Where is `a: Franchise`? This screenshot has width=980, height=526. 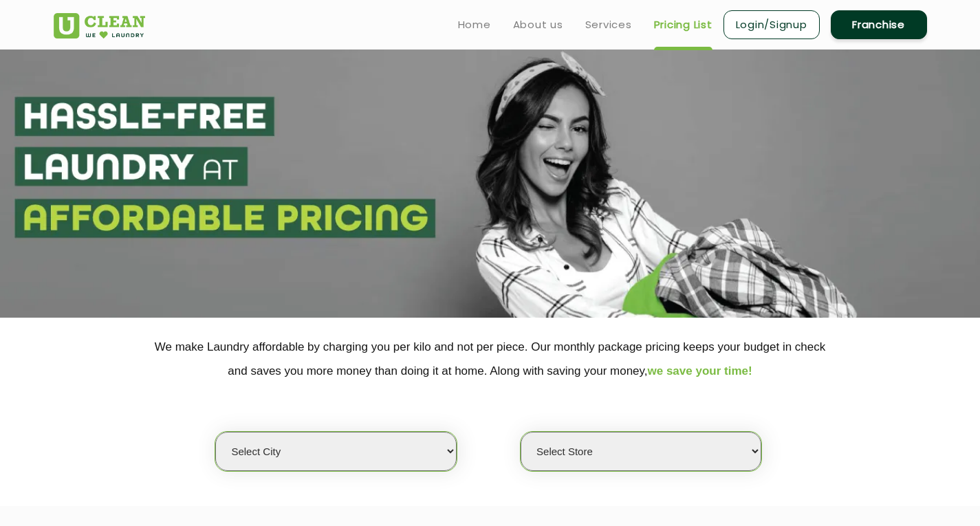 a: Franchise is located at coordinates (879, 25).